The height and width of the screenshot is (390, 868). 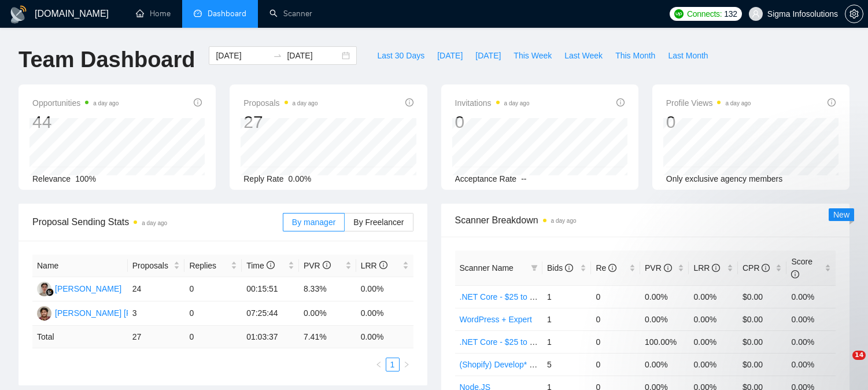 I want to click on span: Only exclusive agency members, so click(x=725, y=179).